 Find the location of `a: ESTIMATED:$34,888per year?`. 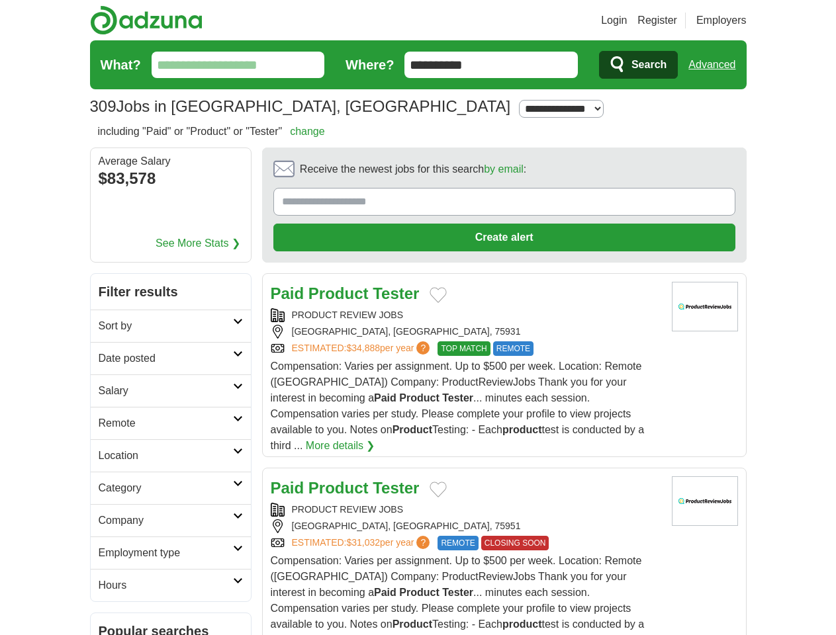

a: ESTIMATED:$34,888per year? is located at coordinates (362, 349).